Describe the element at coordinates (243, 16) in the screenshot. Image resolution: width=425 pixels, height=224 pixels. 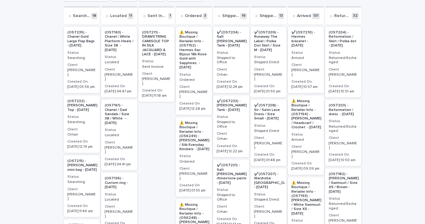
I see `p: 19` at that location.